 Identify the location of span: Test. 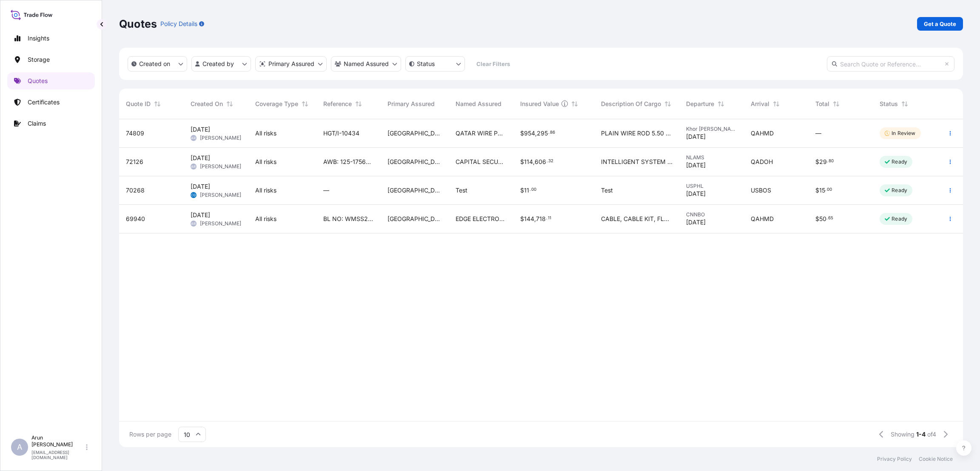
(607, 190).